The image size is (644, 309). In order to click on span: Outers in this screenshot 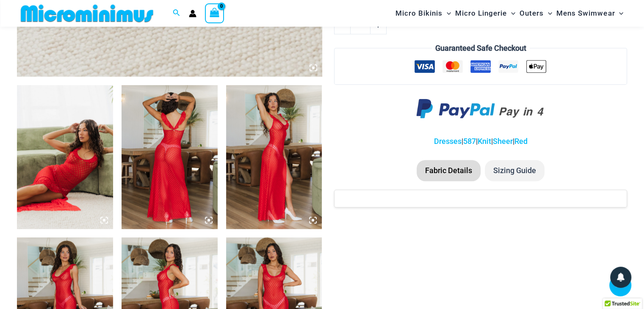, I will do `click(531, 13)`.